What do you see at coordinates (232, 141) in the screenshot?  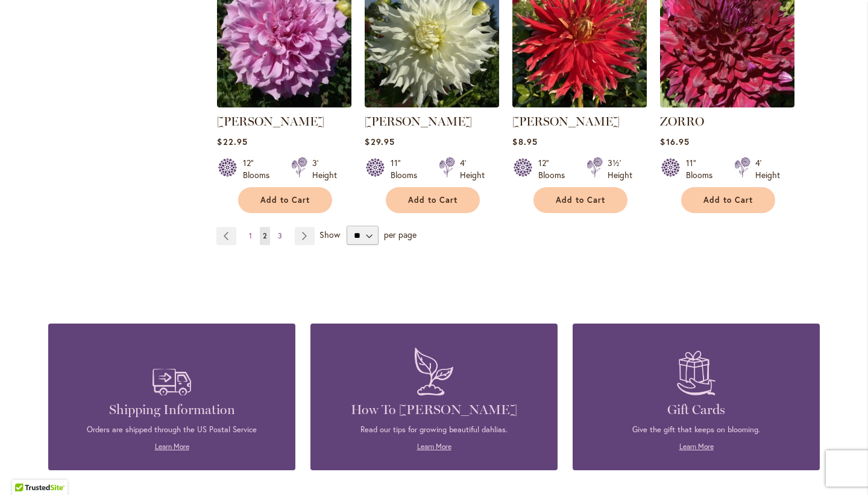 I see `span: $22.95` at bounding box center [232, 141].